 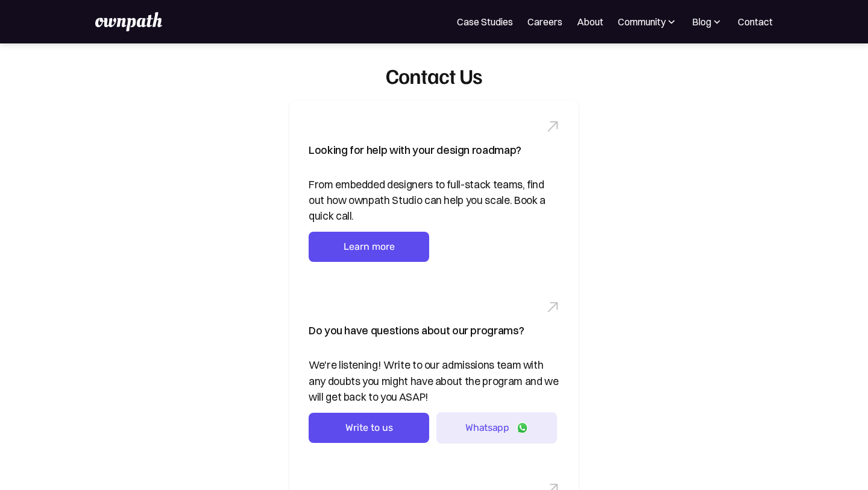 I want to click on a: Contact, so click(x=756, y=22).